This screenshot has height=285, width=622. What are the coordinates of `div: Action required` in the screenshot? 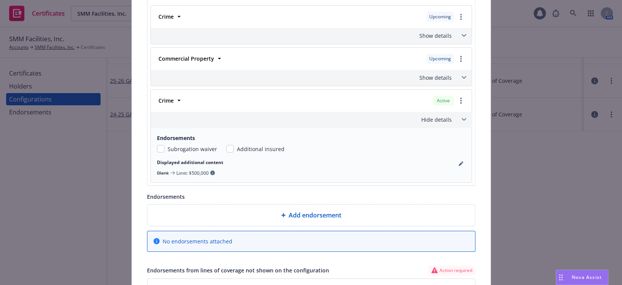 It's located at (452, 270).